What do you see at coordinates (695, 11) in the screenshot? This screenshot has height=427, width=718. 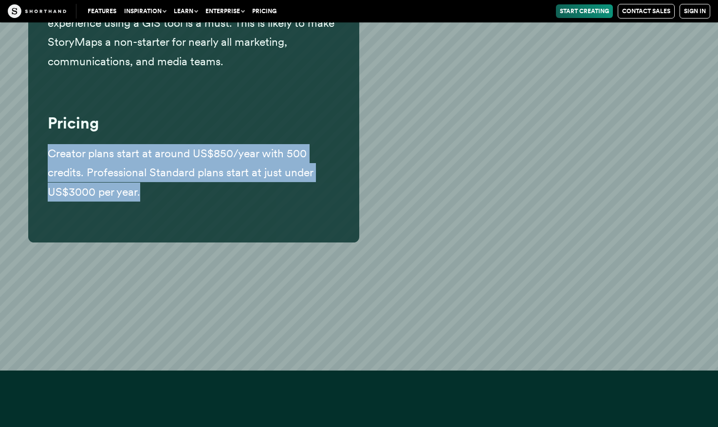 I see `a: Sign in` at bounding box center [695, 11].